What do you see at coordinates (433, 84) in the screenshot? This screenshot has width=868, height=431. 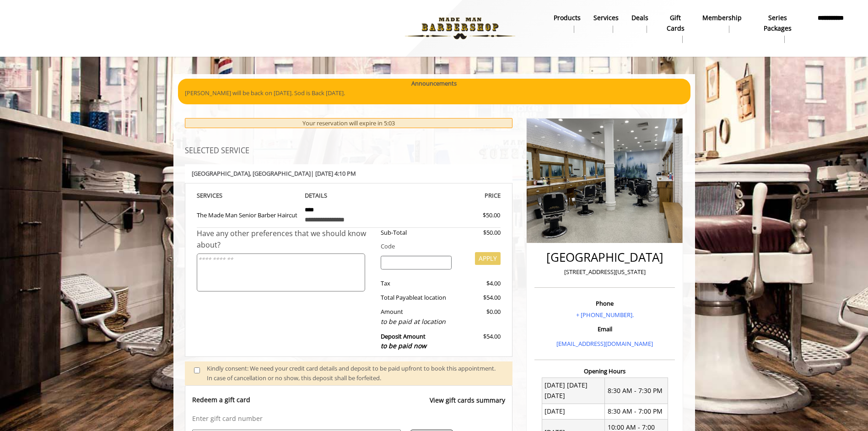 I see `b: Announcements` at bounding box center [433, 84].